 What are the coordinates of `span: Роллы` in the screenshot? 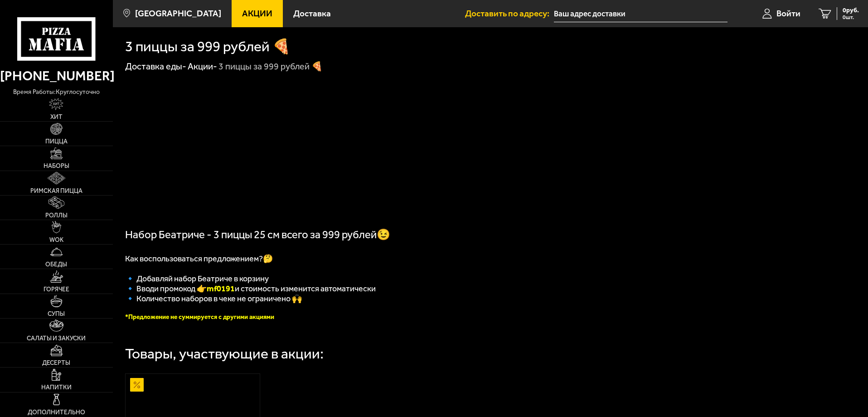 It's located at (56, 215).